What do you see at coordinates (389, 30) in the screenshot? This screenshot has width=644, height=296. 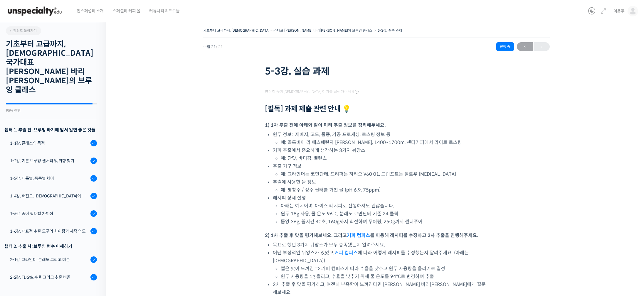 I see `a: 5-3강. 실습 과제` at bounding box center [389, 30].